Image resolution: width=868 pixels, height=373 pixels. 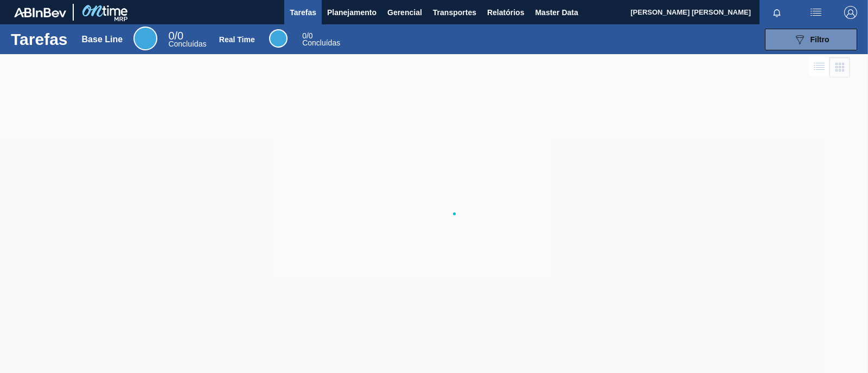 What do you see at coordinates (40, 12) in the screenshot?
I see `img: TNhmsLtSVTkK8tSr43FrP2fwEKptu5GPRR3wAAAABJRU5ErkJggg==` at bounding box center [40, 12].